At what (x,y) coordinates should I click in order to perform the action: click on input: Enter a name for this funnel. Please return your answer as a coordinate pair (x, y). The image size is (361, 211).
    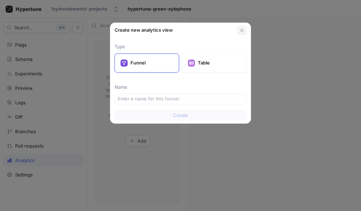
    Looking at the image, I should click on (181, 99).